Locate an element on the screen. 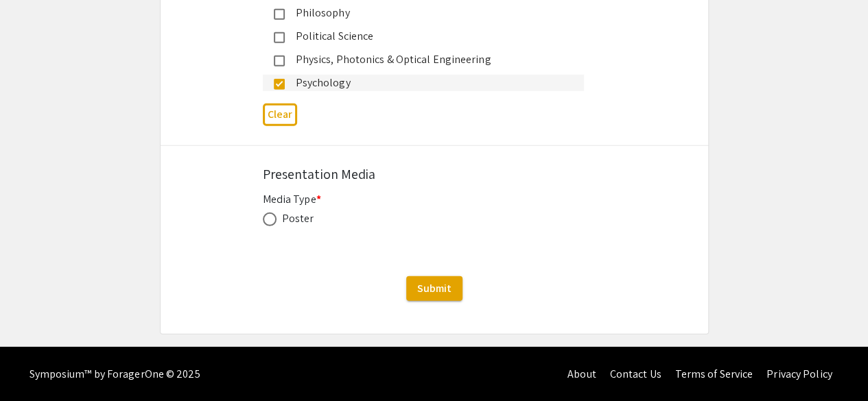 This screenshot has height=401, width=868. div: Physics, Photonics & Optical Engineering is located at coordinates (429, 60).